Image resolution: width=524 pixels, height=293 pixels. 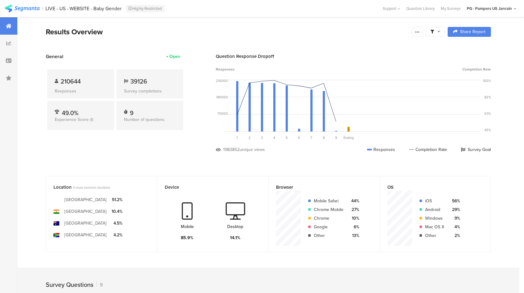 What do you see at coordinates (354, 227) in the screenshot?
I see `div: 6%` at bounding box center [354, 227].